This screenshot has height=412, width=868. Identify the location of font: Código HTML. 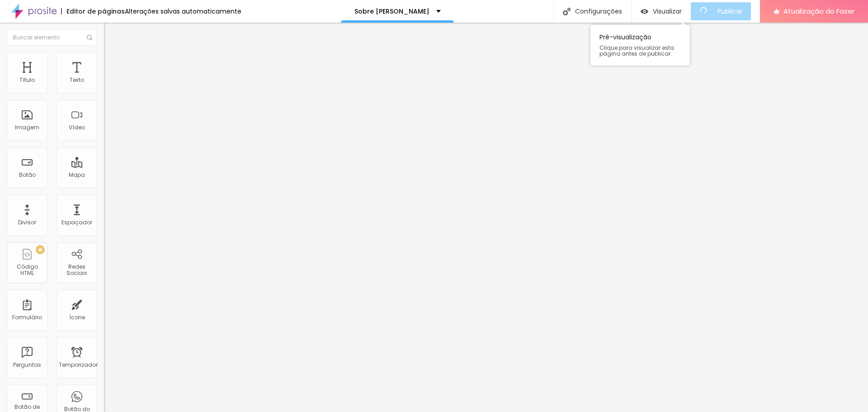
(27, 270).